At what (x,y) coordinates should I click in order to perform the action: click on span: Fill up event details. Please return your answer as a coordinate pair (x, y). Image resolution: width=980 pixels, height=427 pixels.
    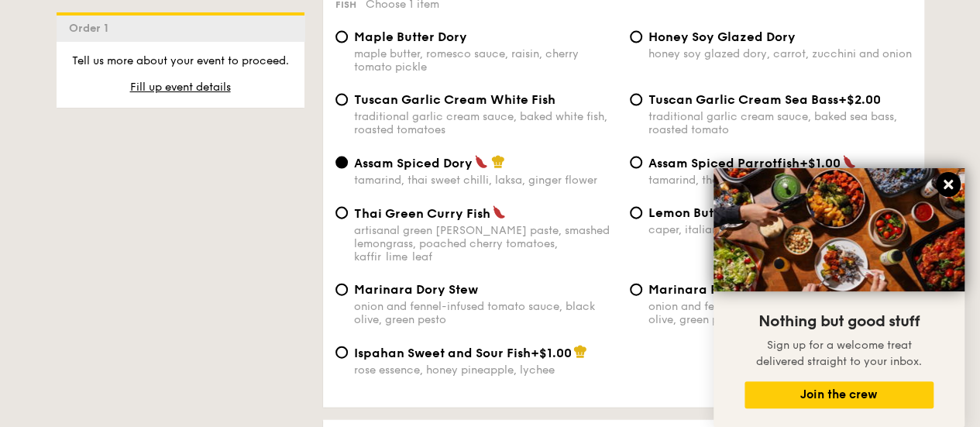
    Looking at the image, I should click on (181, 87).